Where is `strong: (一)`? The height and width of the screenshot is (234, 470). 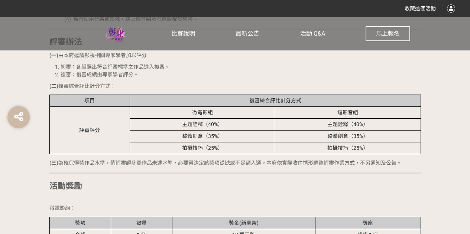 strong: (一) is located at coordinates (54, 55).